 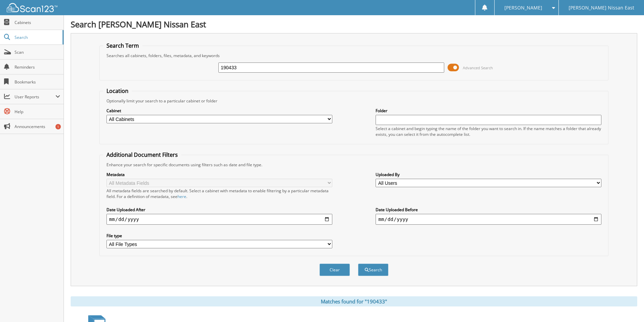 I want to click on label: Uploaded By, so click(x=488, y=174).